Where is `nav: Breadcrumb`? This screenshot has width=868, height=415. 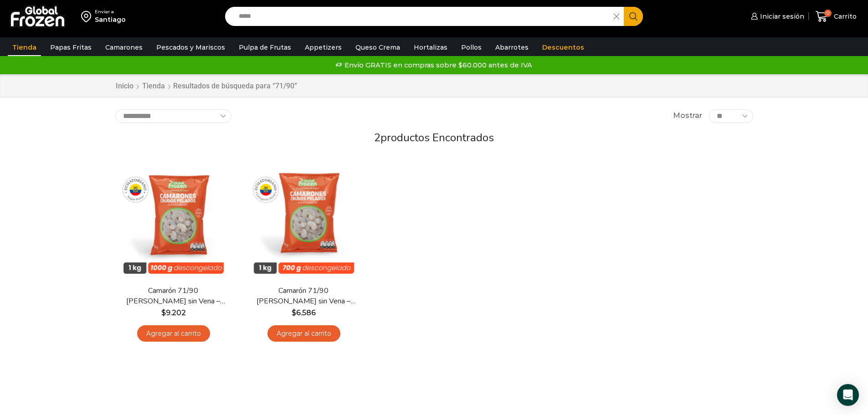 nav: Breadcrumb is located at coordinates (206, 86).